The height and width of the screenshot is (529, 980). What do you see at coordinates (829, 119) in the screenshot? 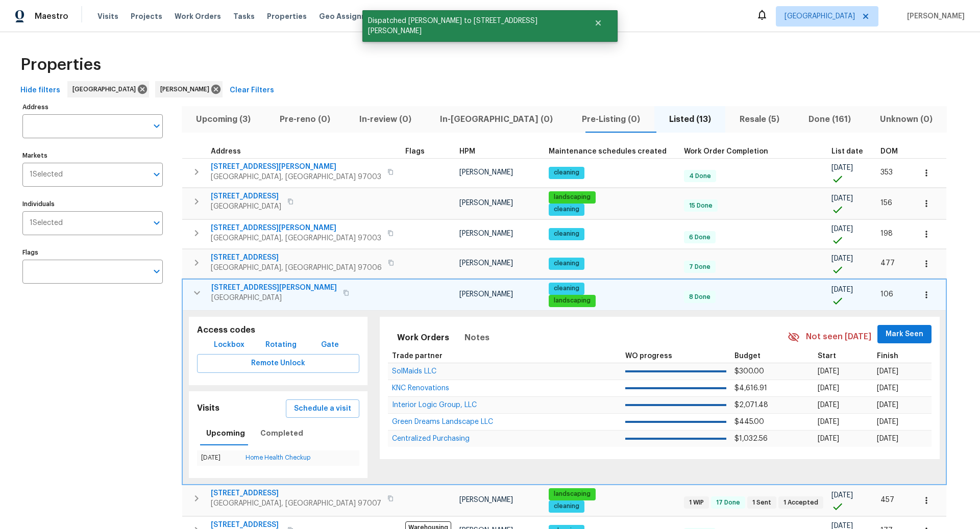
I see `span: Done (161)` at bounding box center [829, 119].